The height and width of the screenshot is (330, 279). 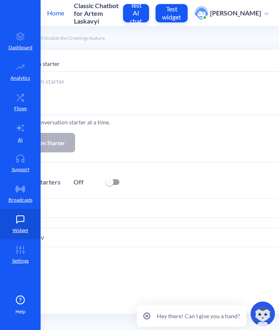 What do you see at coordinates (20, 200) in the screenshot?
I see `p: Broadcasts` at bounding box center [20, 200].